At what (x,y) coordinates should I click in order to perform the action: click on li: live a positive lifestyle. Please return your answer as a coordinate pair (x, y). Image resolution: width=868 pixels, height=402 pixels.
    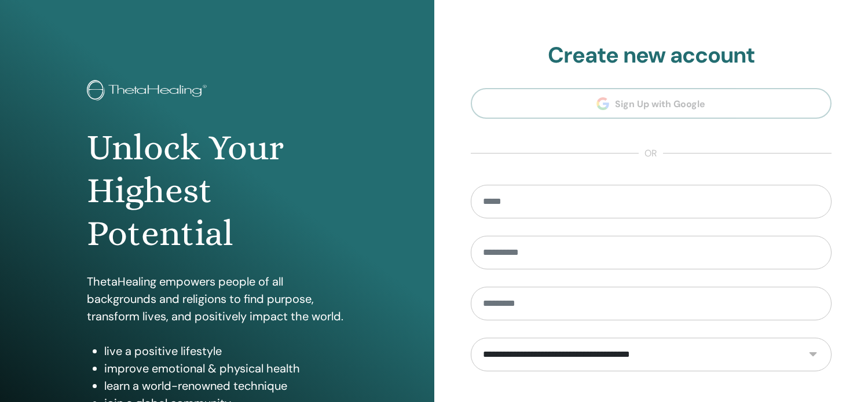
    Looking at the image, I should click on (226, 350).